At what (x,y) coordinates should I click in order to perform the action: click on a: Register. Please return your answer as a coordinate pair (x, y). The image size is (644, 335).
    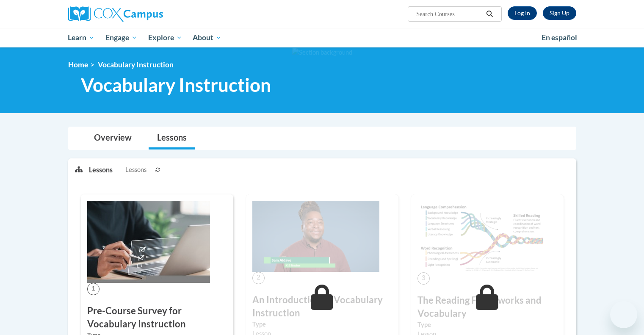
    Looking at the image, I should click on (560, 13).